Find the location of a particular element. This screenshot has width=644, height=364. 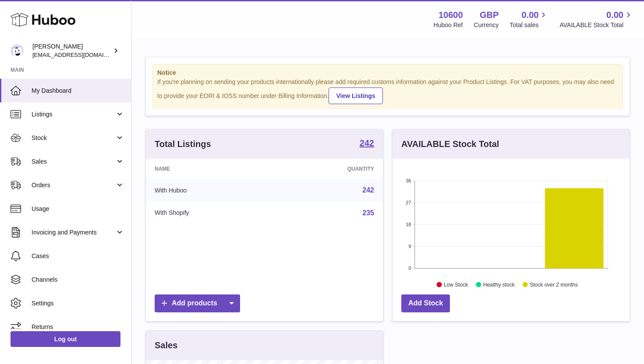

strong: GBP is located at coordinates (489, 15).